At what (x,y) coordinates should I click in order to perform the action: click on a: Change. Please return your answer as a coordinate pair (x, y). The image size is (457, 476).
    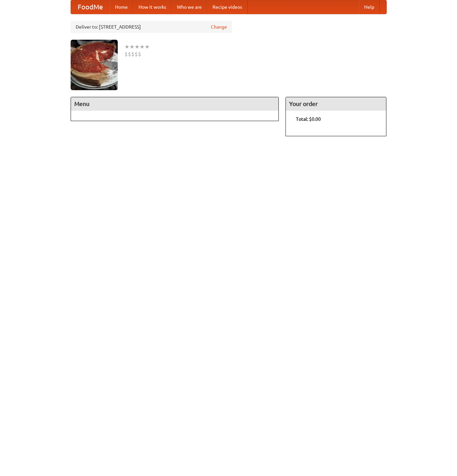
    Looking at the image, I should click on (219, 27).